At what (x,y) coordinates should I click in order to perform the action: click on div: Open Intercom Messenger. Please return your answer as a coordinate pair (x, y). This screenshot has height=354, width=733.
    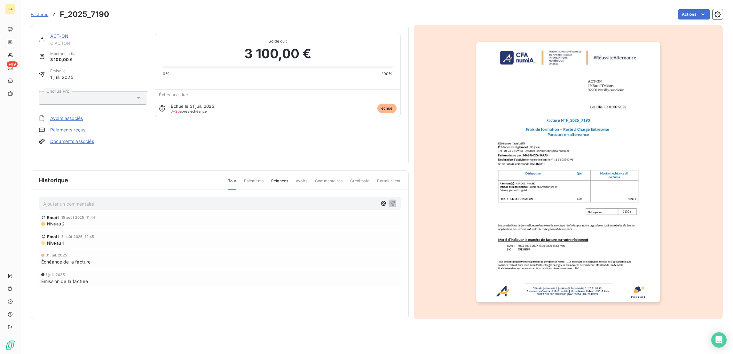
    Looking at the image, I should click on (719, 340).